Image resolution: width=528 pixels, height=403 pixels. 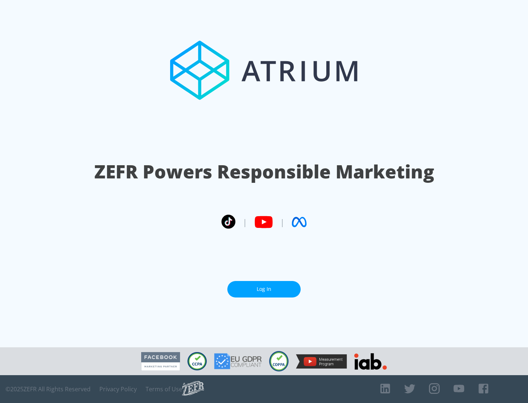 I want to click on img: IAB, so click(x=370, y=361).